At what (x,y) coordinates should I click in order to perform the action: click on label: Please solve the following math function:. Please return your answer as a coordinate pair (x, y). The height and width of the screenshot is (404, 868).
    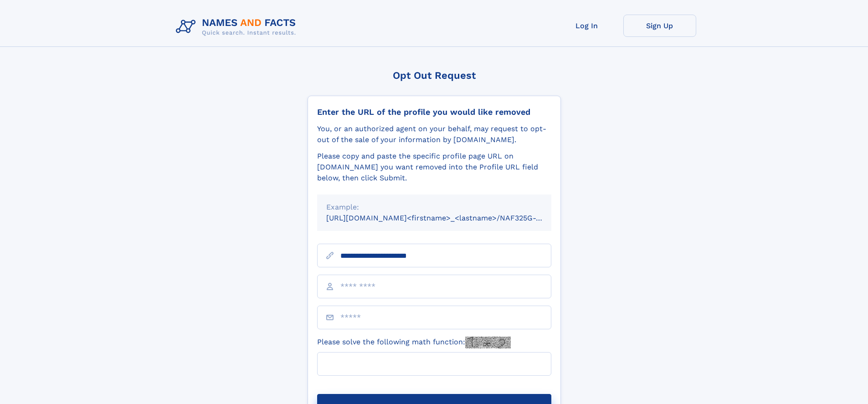
    Looking at the image, I should click on (414, 342).